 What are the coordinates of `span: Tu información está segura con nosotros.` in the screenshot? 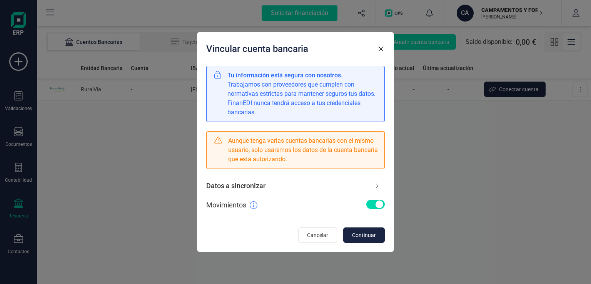 It's located at (303, 75).